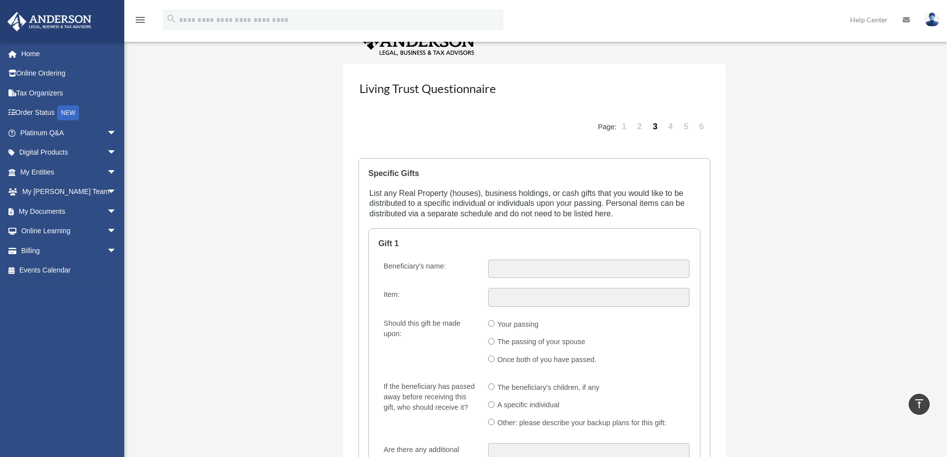  What do you see at coordinates (69, 133) in the screenshot?
I see `a: Platinum Q&Aarrow_drop_down` at bounding box center [69, 133].